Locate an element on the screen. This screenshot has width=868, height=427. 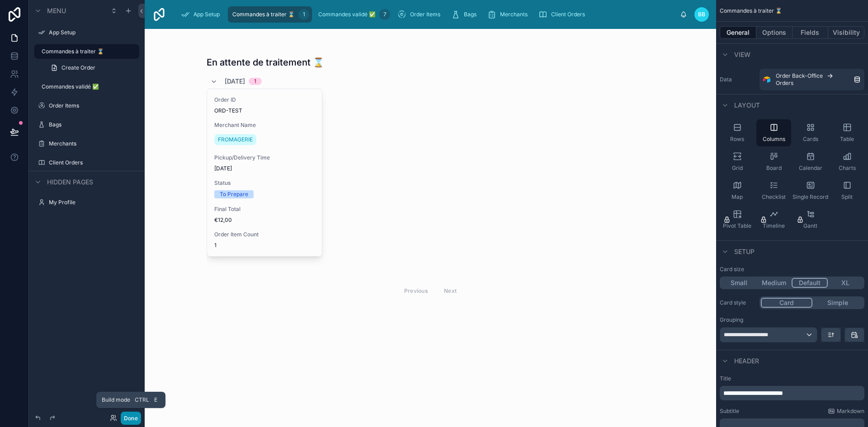
button: Visibility is located at coordinates (846, 32).